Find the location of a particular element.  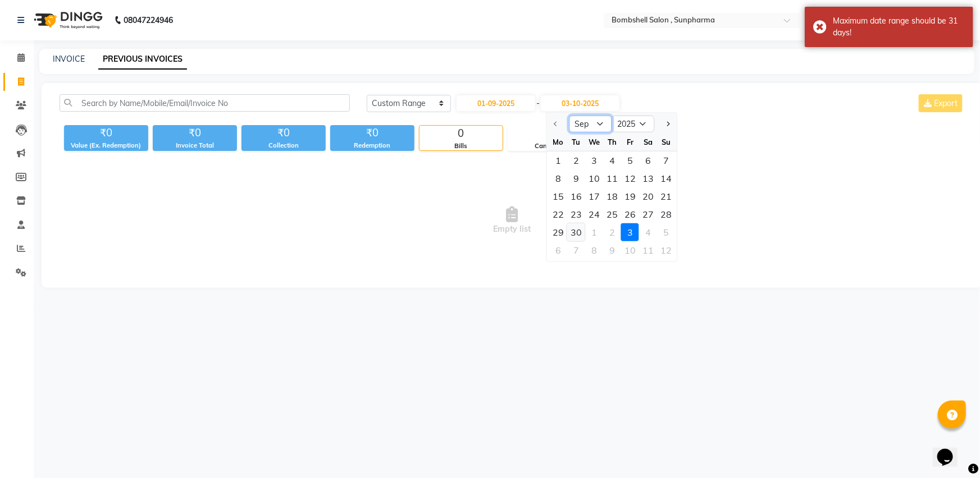

div: 17 is located at coordinates (594, 197).